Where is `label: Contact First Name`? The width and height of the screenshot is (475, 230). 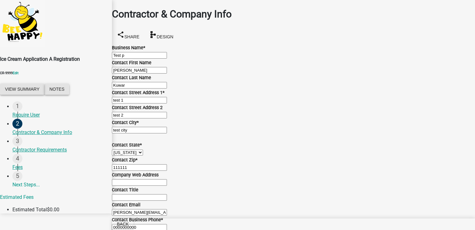 label: Contact First Name is located at coordinates (132, 63).